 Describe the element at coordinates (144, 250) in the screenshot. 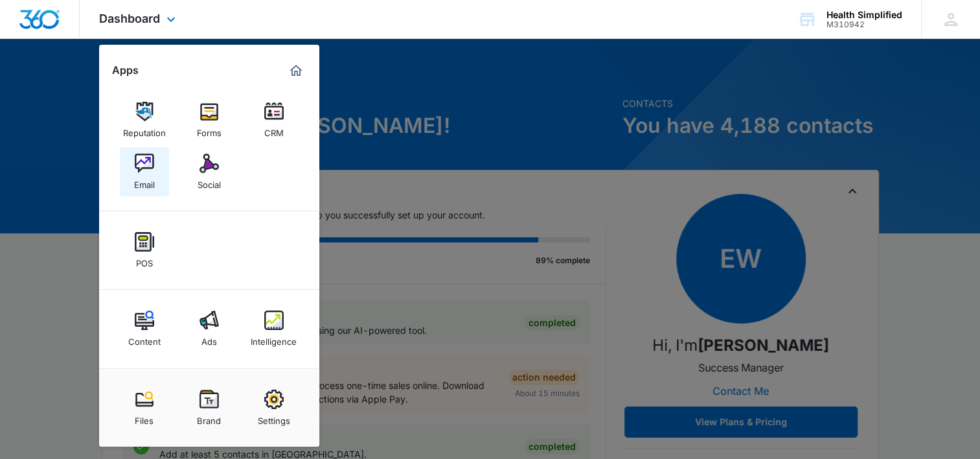

I see `a: POS` at that location.